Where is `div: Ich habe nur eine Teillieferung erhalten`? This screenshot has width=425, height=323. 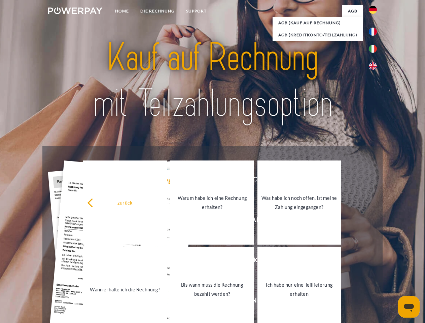 div: Ich habe nur eine Teillieferung erhalten is located at coordinates (299, 289).